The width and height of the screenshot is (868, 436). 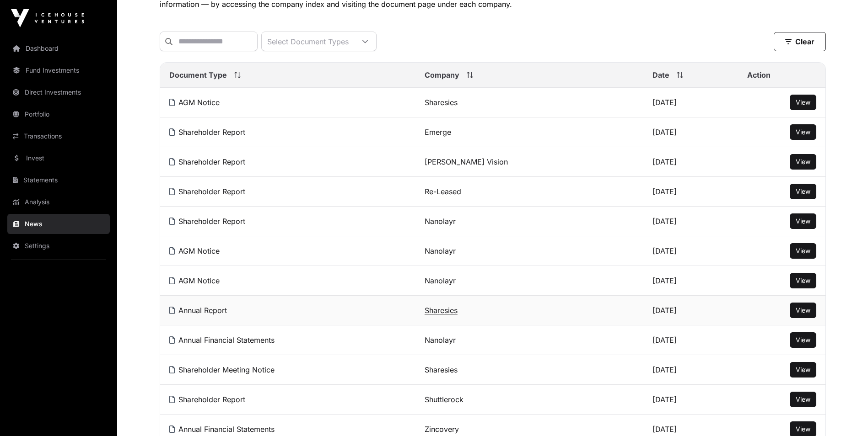 What do you see at coordinates (222, 369) in the screenshot?
I see `a: Shareholder Meeting Notice` at bounding box center [222, 369].